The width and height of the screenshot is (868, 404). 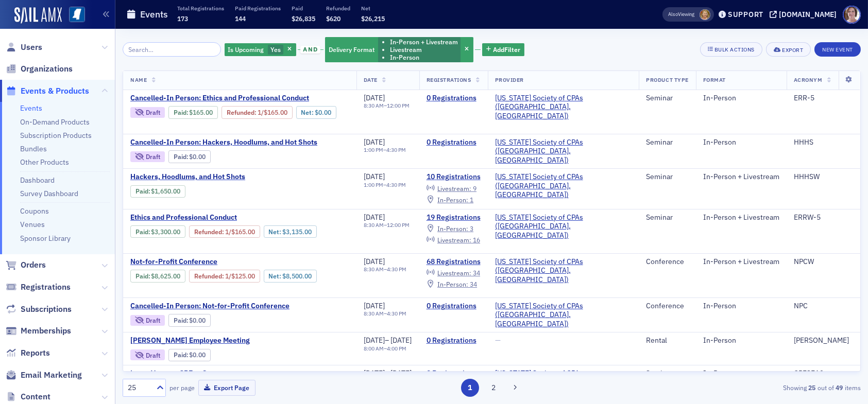 What do you see at coordinates (224, 143) in the screenshot?
I see `a: Cancelled-In Person: Hackers, Hoodlums, and Hot Shots` at bounding box center [224, 143].